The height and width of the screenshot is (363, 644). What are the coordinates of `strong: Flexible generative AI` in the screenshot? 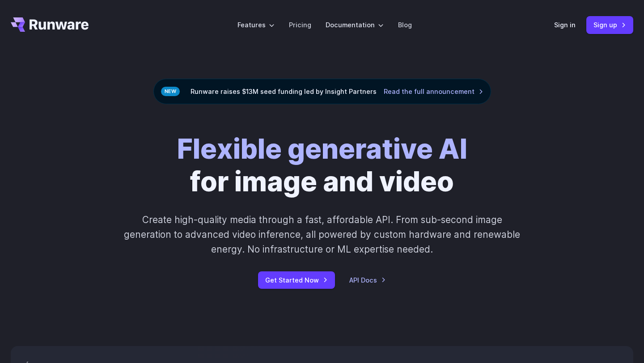 It's located at (322, 149).